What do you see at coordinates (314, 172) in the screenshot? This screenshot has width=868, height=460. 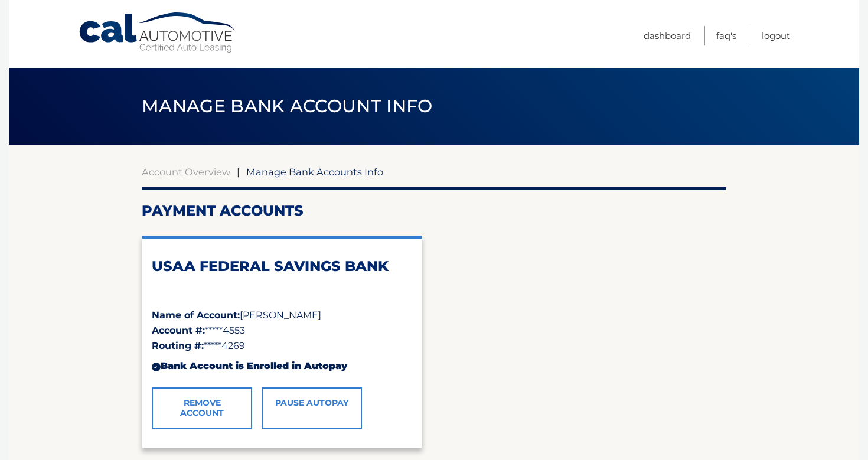 I see `span: Manage Bank Accounts Info` at bounding box center [314, 172].